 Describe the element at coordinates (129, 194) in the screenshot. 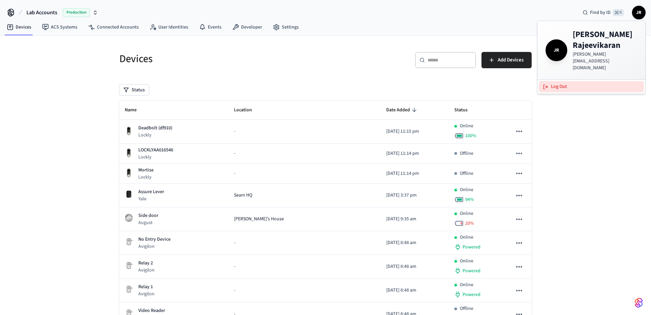

I see `img: Yale Smart Lock` at that location.